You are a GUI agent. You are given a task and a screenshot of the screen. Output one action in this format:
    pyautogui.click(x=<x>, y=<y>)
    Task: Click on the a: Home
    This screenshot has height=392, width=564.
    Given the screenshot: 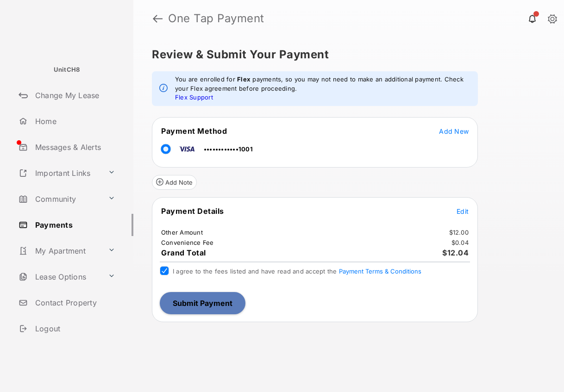 What is the action you would take?
    pyautogui.click(x=74, y=121)
    